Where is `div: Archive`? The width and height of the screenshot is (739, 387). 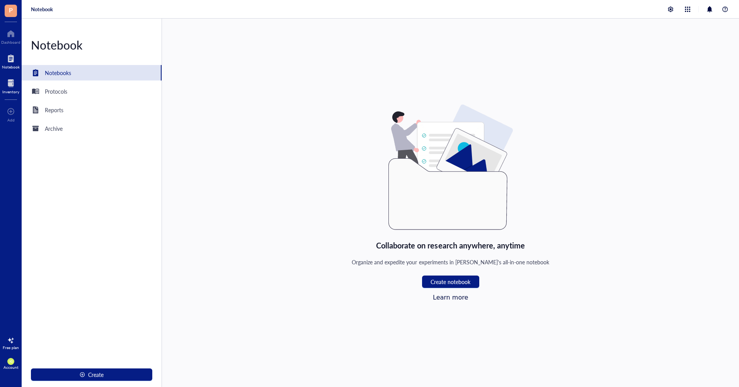 div: Archive is located at coordinates (54, 128).